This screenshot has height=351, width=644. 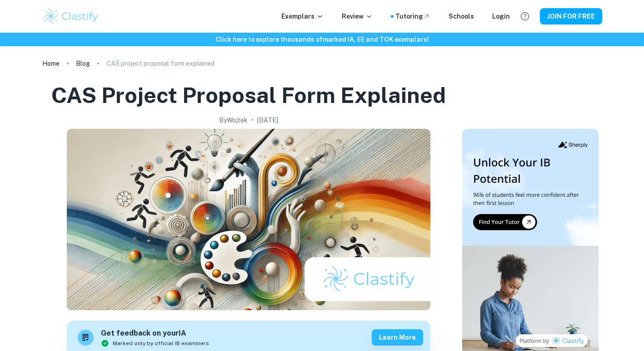 I want to click on button: Help and Feedback, so click(x=525, y=16).